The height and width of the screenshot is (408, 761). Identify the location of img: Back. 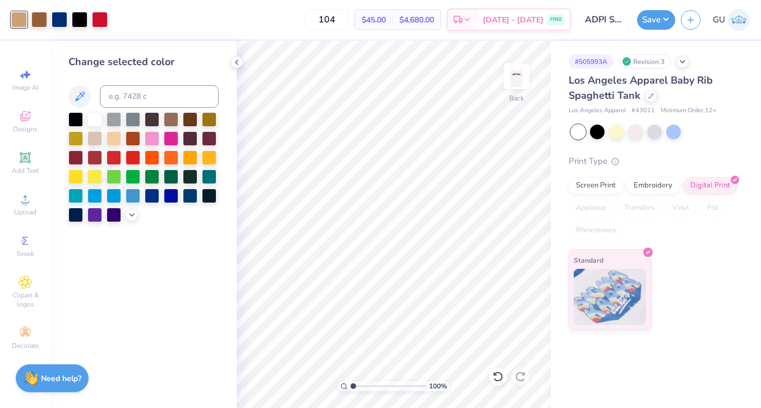
(517, 76).